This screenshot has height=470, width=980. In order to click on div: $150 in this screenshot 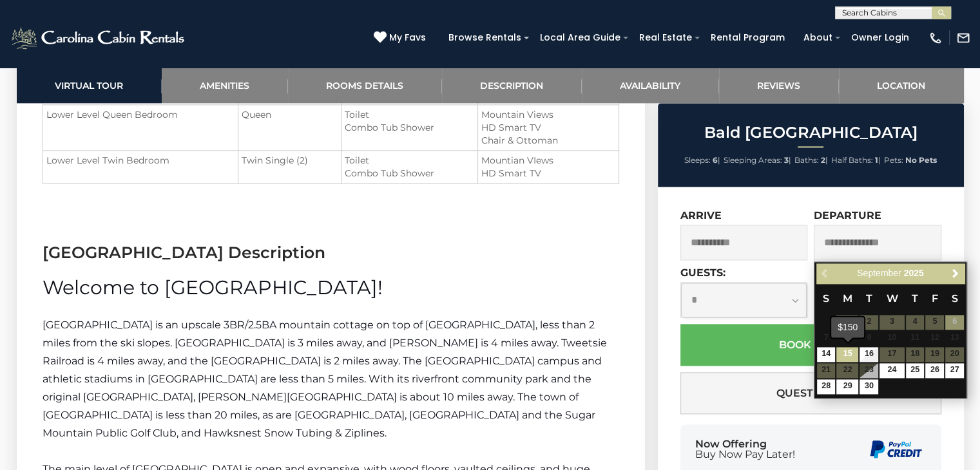, I will do `click(847, 327)`.